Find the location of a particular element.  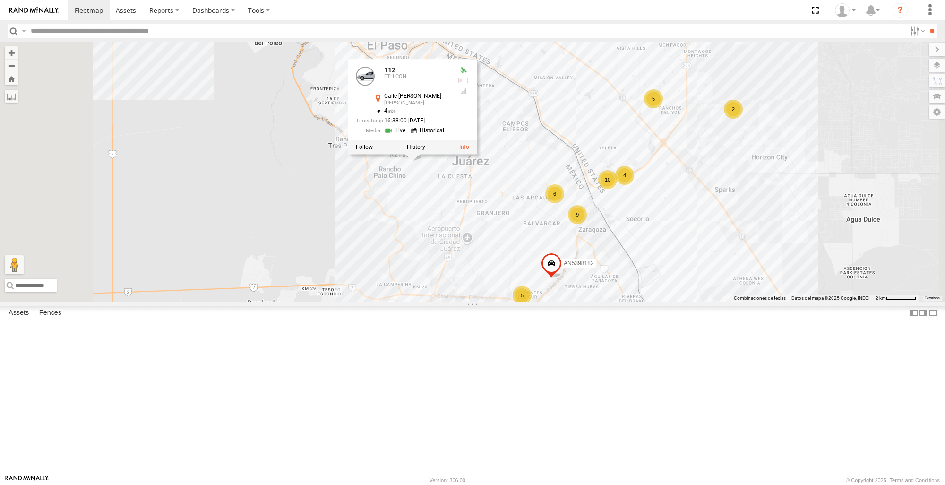

label: Search Filter Options is located at coordinates (916, 31).